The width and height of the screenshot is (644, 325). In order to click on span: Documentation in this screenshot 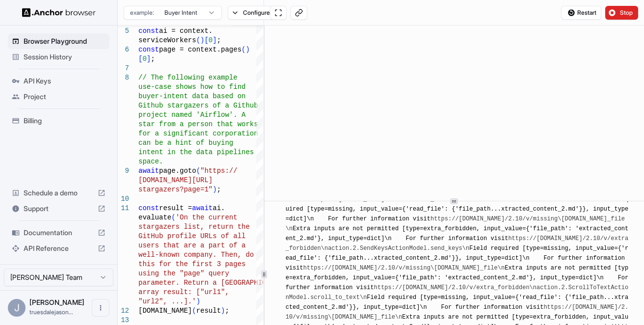, I will do `click(58, 233)`.